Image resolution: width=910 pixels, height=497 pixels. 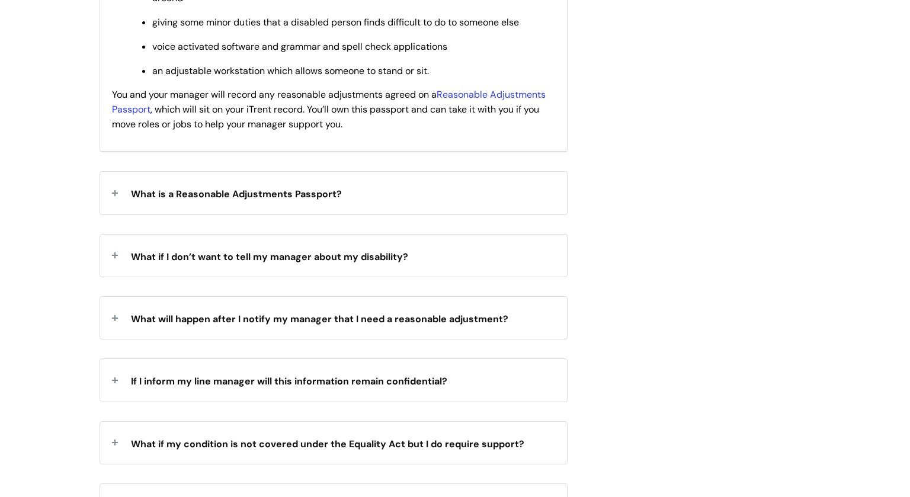 I want to click on span: You and your manager will record any reasonable adjustments agreed on a , which will sit on your ..., so click(x=329, y=109).